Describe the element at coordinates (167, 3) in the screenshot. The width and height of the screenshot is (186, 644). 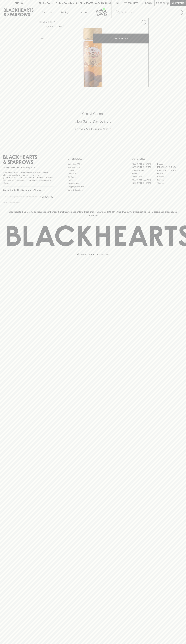
I see `p: 0` at that location.